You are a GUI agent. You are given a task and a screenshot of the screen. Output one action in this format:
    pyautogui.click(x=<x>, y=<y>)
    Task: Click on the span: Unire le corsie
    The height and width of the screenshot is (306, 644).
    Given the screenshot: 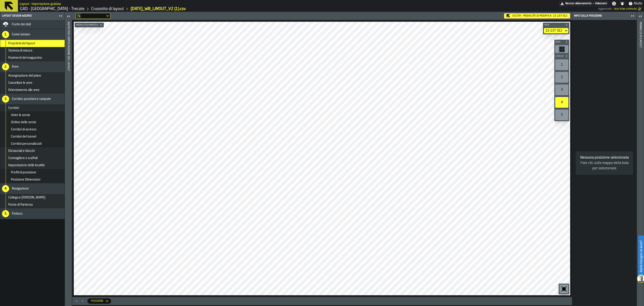 What is the action you would take?
    pyautogui.click(x=21, y=115)
    